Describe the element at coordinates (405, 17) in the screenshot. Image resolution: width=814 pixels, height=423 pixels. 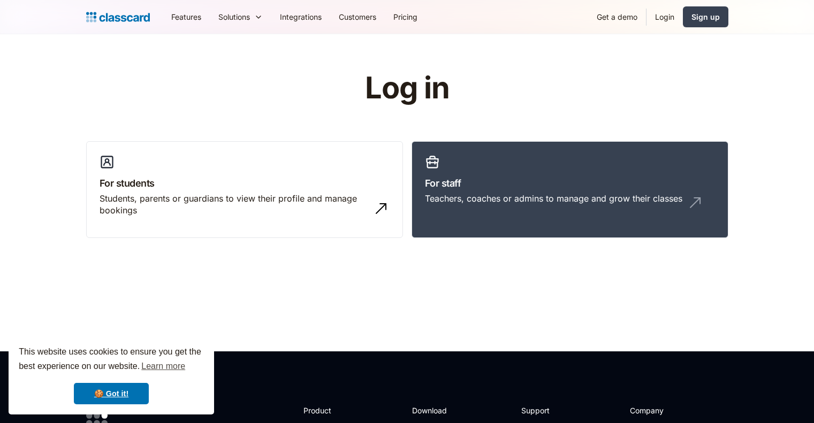
I see `a: Pricing` at that location.